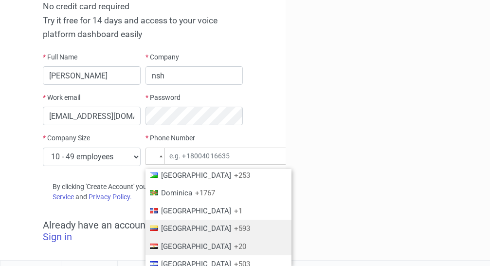  What do you see at coordinates (60, 57) in the screenshot?
I see `label: Full Name` at bounding box center [60, 57].